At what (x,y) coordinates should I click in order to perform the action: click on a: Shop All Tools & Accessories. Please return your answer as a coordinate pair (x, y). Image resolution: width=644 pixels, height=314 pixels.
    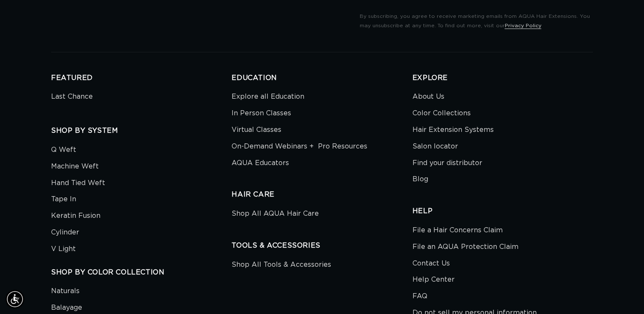
    Looking at the image, I should click on (281, 266).